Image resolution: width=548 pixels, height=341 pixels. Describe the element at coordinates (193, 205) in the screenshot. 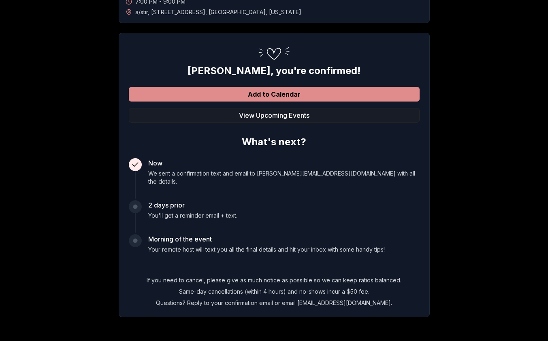

I see `h3: 2 days prior` at that location.